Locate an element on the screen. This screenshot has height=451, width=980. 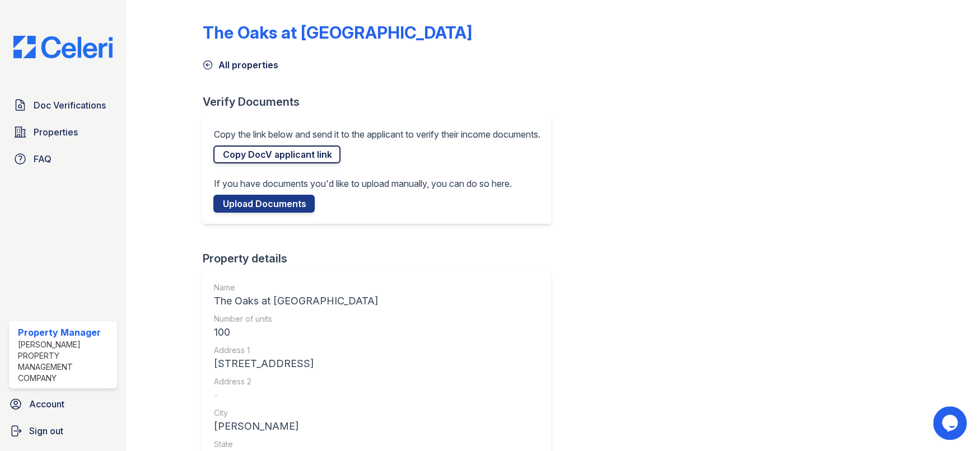
div: Address 2 is located at coordinates (295, 382).